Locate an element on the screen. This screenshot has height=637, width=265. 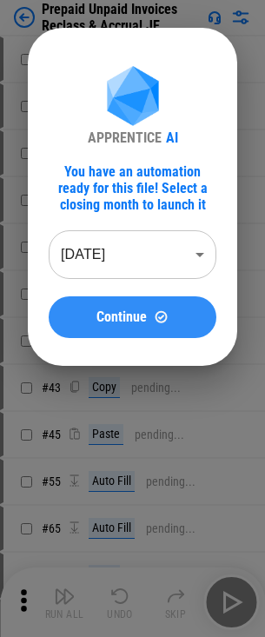
span: Continue is located at coordinates (122, 317).